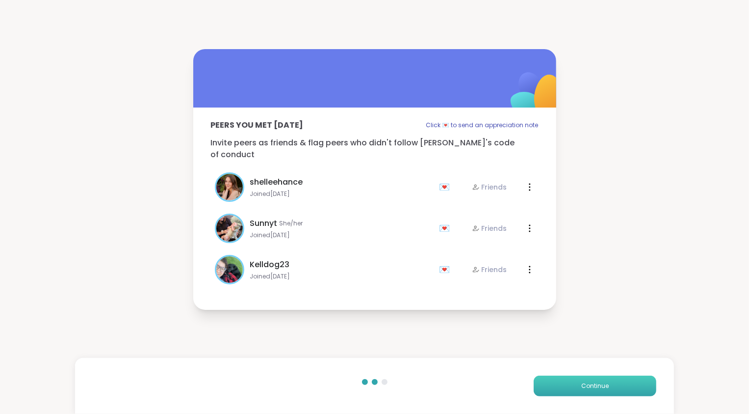 The image size is (749, 414). Describe the element at coordinates (595, 386) in the screenshot. I see `span: Continue` at that location.